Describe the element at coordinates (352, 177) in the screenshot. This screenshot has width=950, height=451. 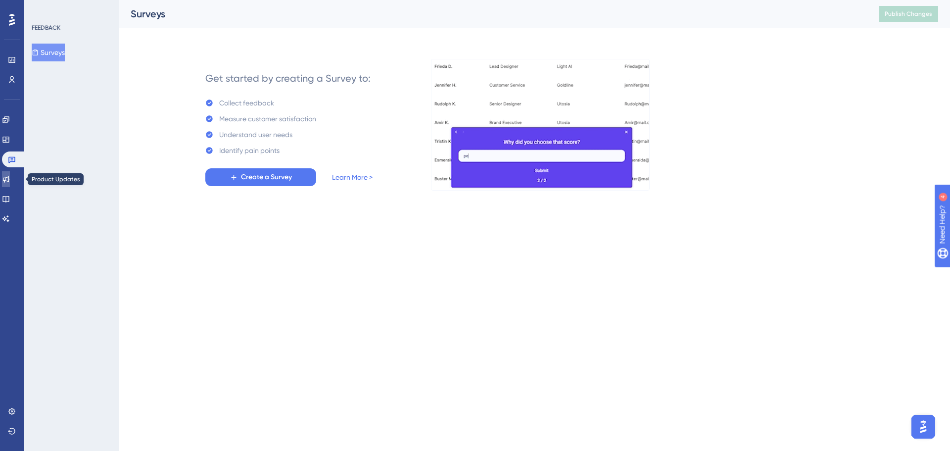
I see `a: Learn More >` at that location.